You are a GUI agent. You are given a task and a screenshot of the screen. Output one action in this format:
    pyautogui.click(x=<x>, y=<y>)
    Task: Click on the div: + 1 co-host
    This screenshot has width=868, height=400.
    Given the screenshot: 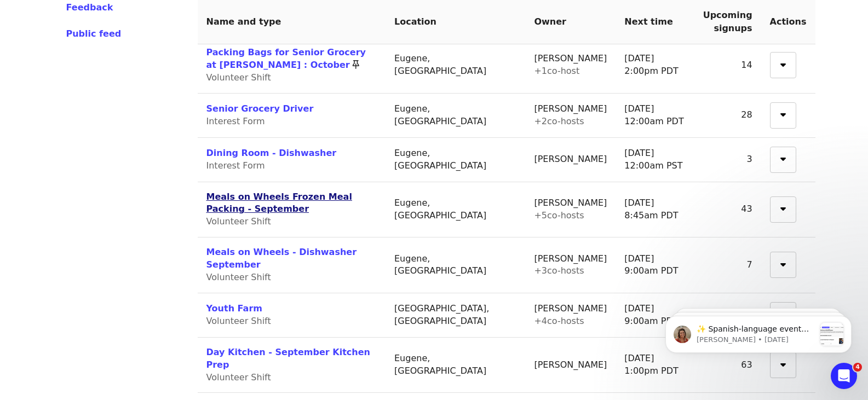 What is the action you would take?
    pyautogui.click(x=570, y=71)
    